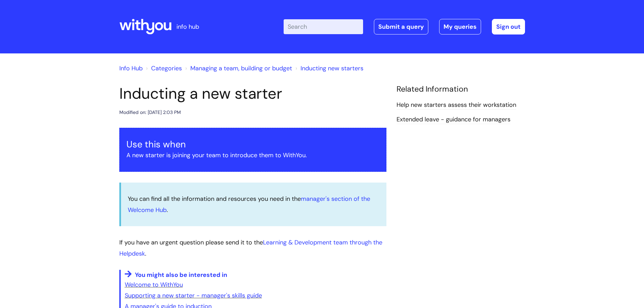 This screenshot has width=644, height=308. Describe the element at coordinates (181, 274) in the screenshot. I see `span: You might also be interested in` at that location.